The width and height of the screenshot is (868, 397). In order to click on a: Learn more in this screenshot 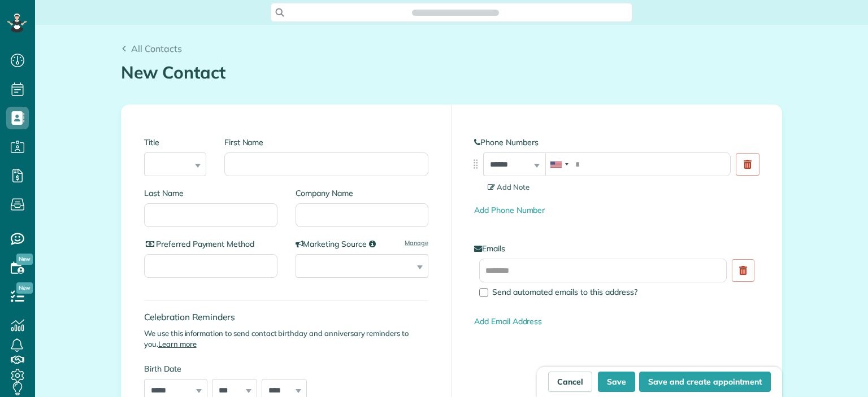, I will do `click(177, 344)`.